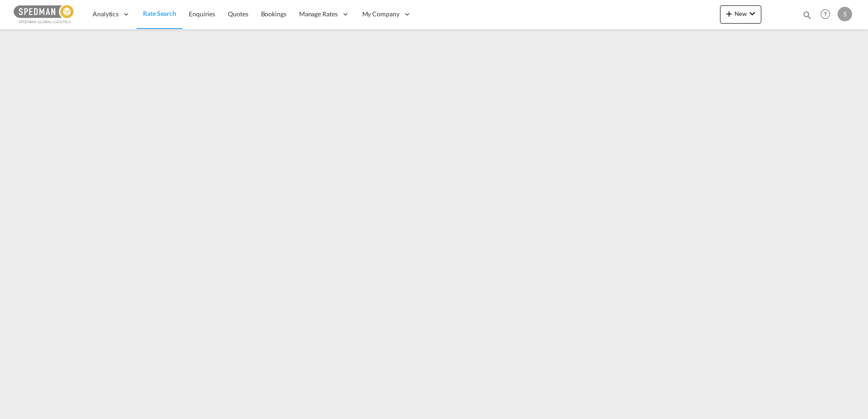 This screenshot has height=419, width=868. What do you see at coordinates (106, 14) in the screenshot?
I see `span: Analytics` at bounding box center [106, 14].